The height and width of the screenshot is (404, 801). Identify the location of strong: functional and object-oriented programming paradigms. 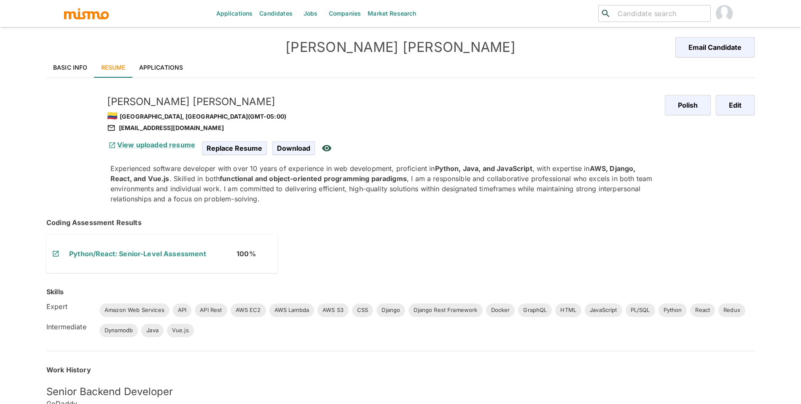
(313, 178).